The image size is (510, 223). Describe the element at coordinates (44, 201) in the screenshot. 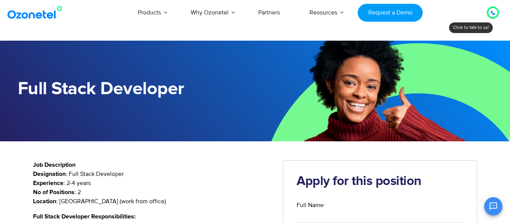

I see `strong: Location` at that location.